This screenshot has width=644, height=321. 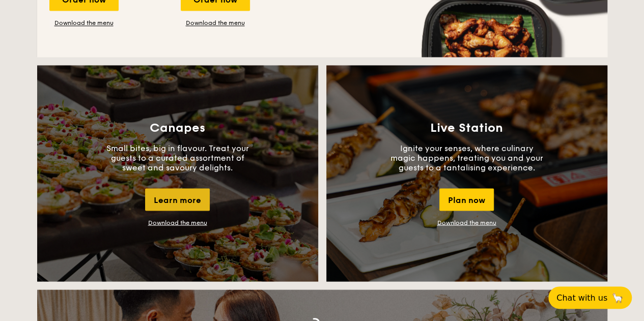 What do you see at coordinates (177, 128) in the screenshot?
I see `h3: Canapes` at bounding box center [177, 128].